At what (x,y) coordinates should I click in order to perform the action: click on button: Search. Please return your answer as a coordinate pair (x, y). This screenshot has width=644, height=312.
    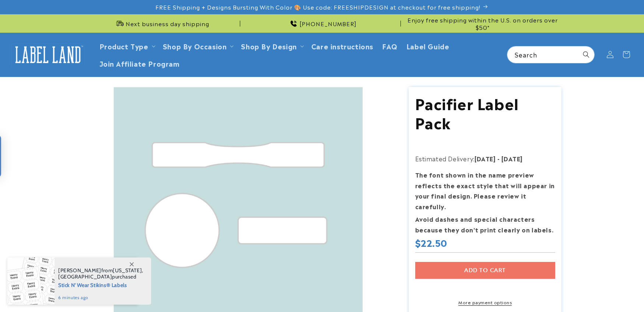
    Looking at the image, I should click on (586, 55).